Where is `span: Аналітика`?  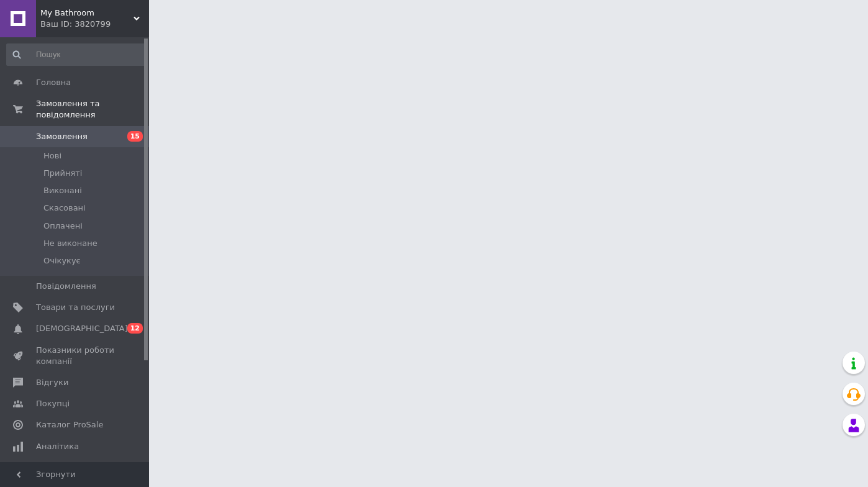 span: Аналітика is located at coordinates (57, 446).